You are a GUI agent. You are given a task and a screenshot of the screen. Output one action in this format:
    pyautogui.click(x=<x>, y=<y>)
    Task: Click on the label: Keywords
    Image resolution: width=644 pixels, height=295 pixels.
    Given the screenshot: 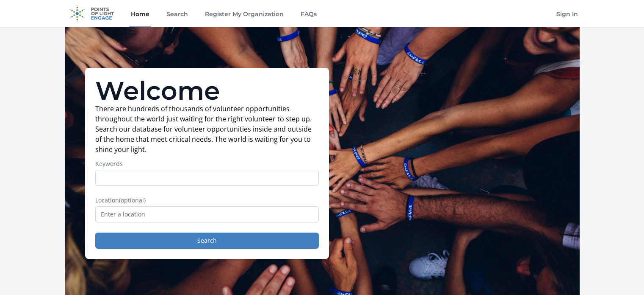 What is the action you would take?
    pyautogui.click(x=207, y=164)
    